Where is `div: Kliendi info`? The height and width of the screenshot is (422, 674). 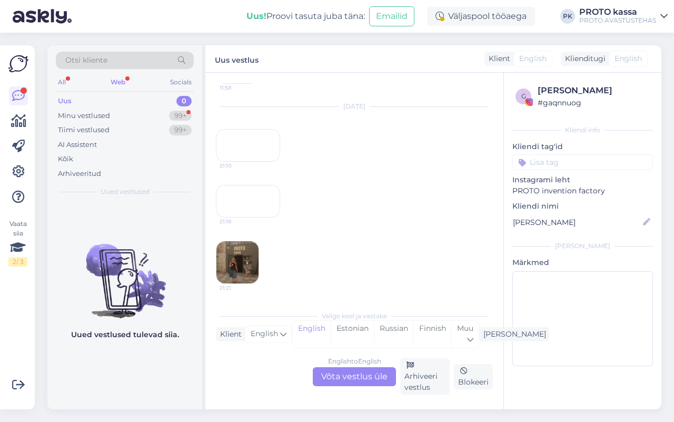
div: Kliendi info is located at coordinates (582, 130).